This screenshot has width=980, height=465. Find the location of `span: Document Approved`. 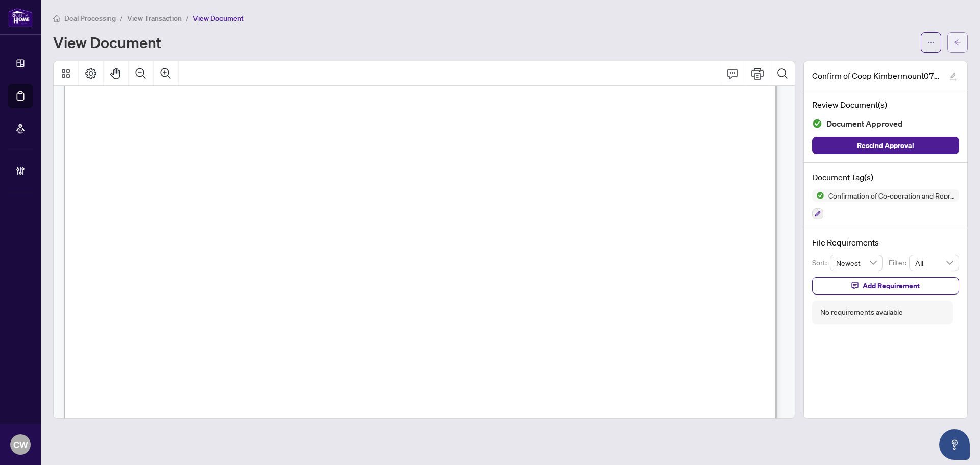

span: Document Approved is located at coordinates (865, 123).